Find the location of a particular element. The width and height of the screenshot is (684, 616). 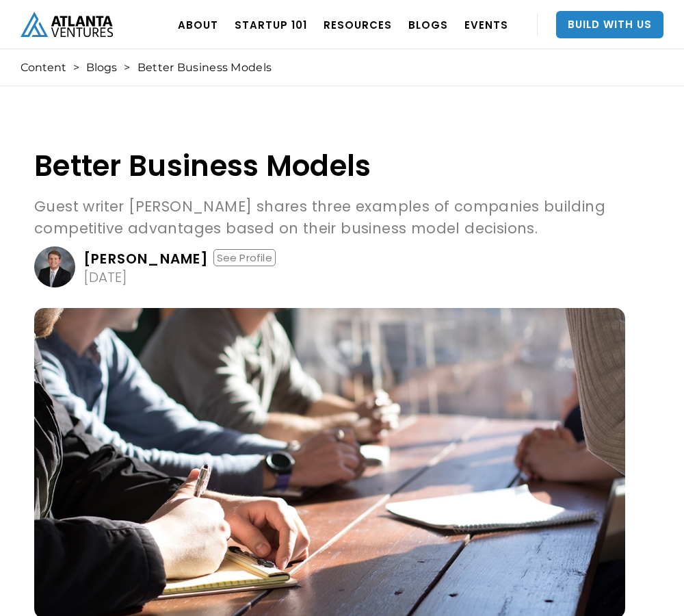

a: Startup 101 is located at coordinates (271, 25).